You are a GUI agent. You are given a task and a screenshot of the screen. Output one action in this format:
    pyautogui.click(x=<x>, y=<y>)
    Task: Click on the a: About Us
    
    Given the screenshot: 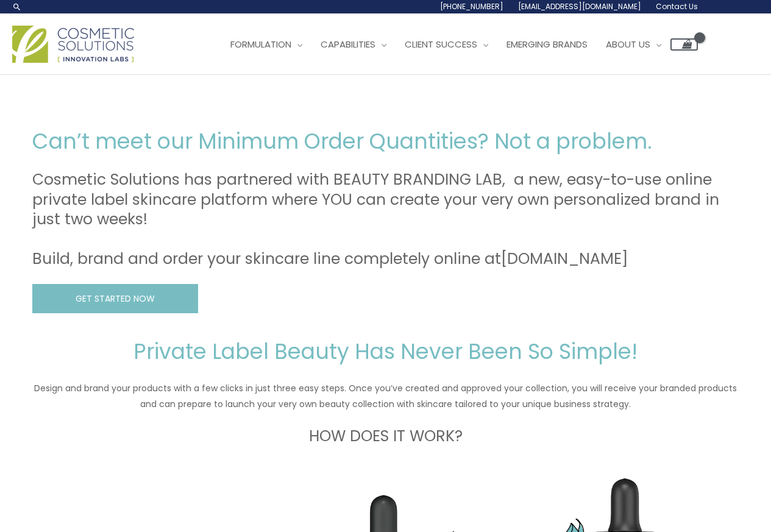 What is the action you would take?
    pyautogui.click(x=633, y=45)
    